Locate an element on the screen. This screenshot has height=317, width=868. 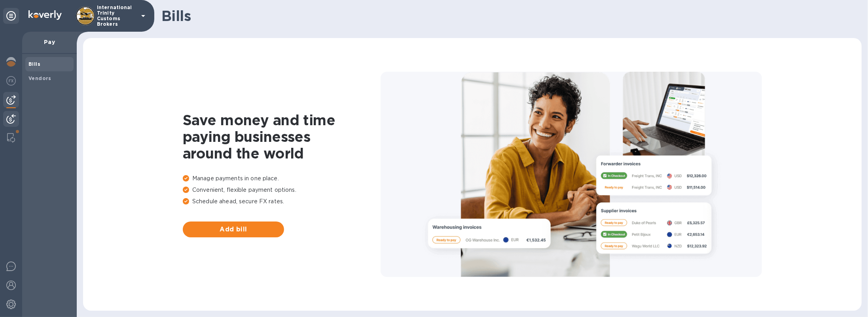
img: Foreign exchange is located at coordinates (11, 81).